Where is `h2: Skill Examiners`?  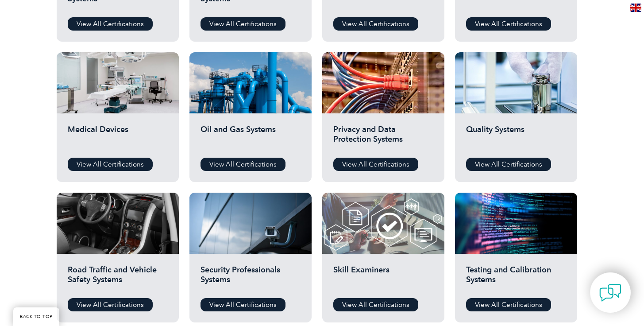 h2: Skill Examiners is located at coordinates (383, 278).